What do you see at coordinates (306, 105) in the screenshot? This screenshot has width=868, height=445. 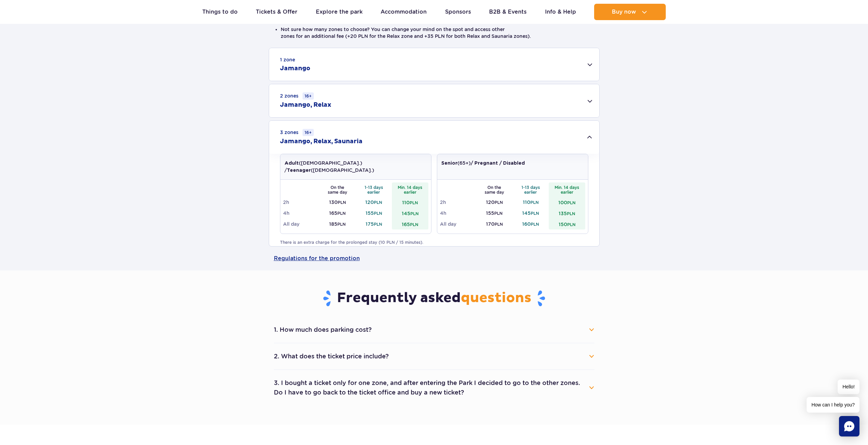 I see `h2: Jamango, Relax` at bounding box center [306, 105].